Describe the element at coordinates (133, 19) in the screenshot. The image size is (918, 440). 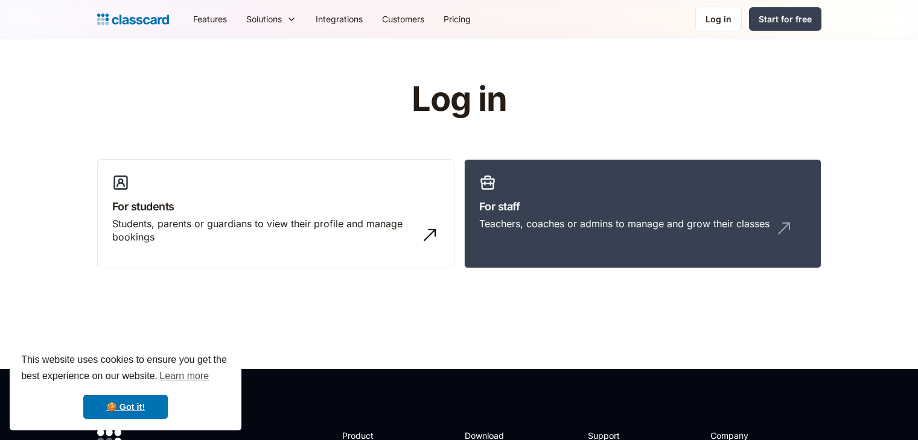
I see `a: Logo` at that location.